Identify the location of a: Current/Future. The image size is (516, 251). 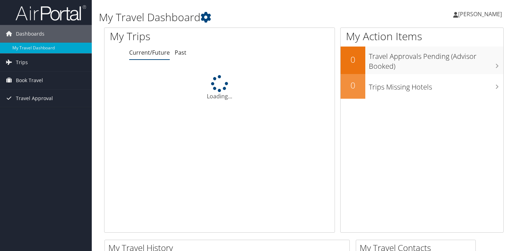
(149, 53).